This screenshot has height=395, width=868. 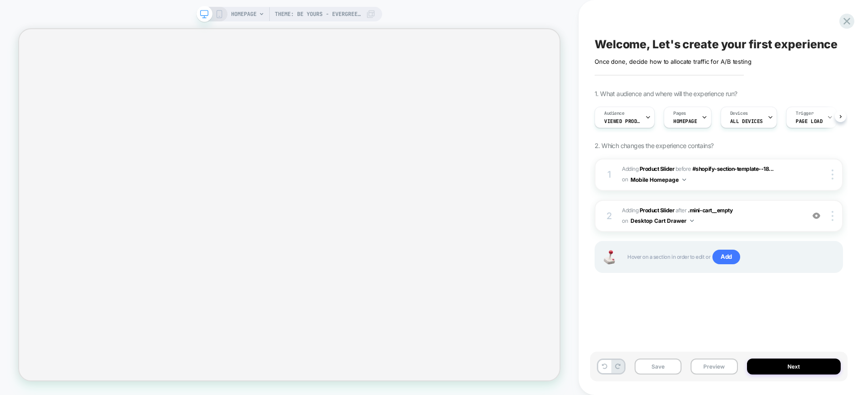 I want to click on button: Mobile Homepage, so click(x=658, y=180).